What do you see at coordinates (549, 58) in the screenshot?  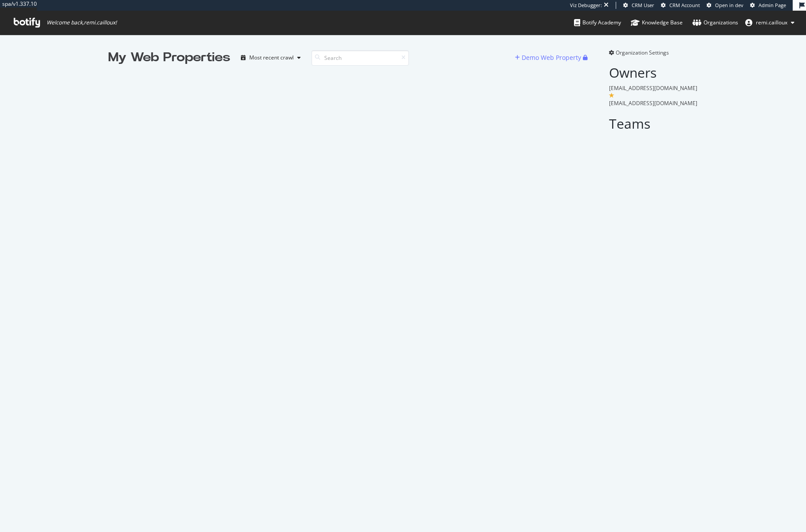 I see `button: Demo Web Property` at bounding box center [549, 58].